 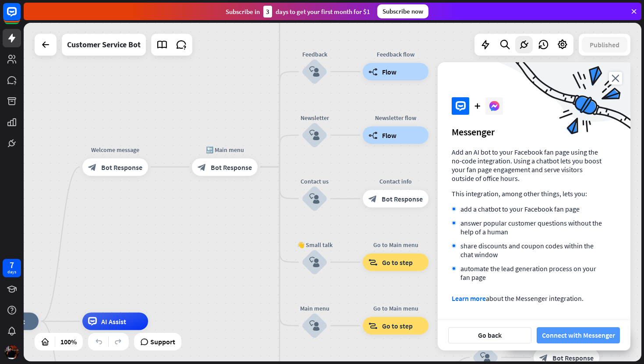 What do you see at coordinates (395, 54) in the screenshot?
I see `div: Feedback flow` at bounding box center [395, 54].